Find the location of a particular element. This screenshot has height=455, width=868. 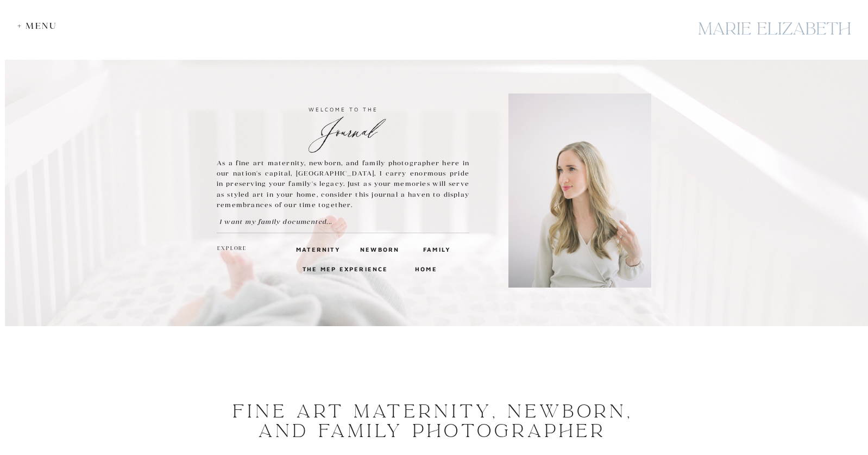

h3: Newborn is located at coordinates (378, 249).